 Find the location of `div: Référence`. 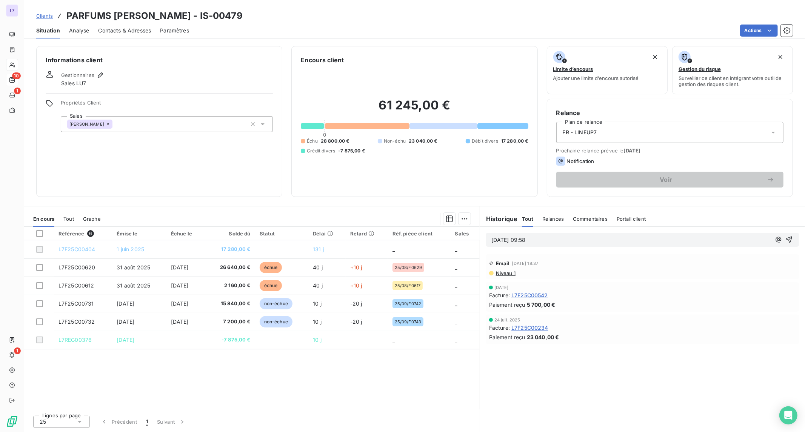

div: Référence is located at coordinates (83, 234).